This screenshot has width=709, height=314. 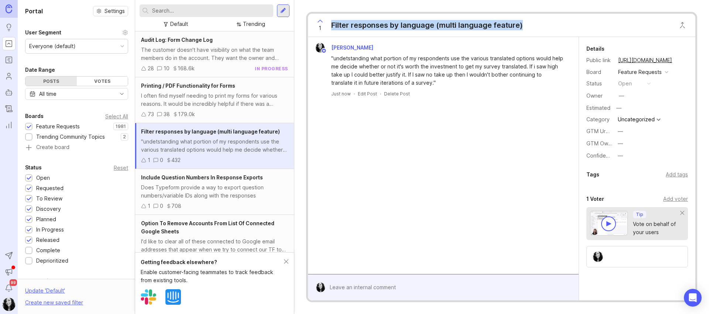 I want to click on div: Trending, so click(x=254, y=24).